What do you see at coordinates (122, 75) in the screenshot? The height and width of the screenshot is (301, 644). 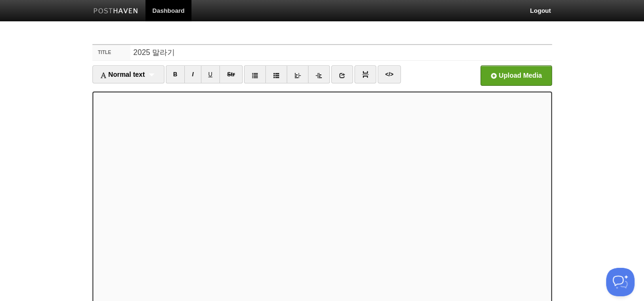 I see `span: Normal text` at bounding box center [122, 75].